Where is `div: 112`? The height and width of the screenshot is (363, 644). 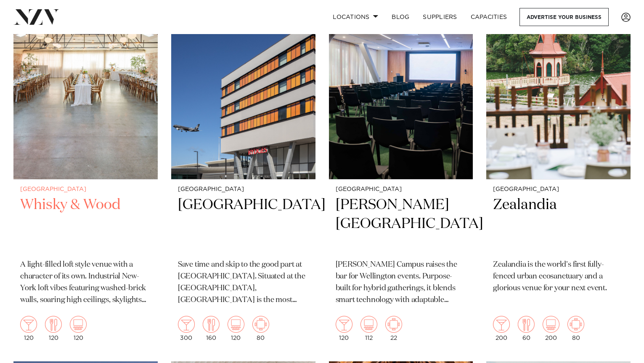 div: 112 is located at coordinates (369, 329).